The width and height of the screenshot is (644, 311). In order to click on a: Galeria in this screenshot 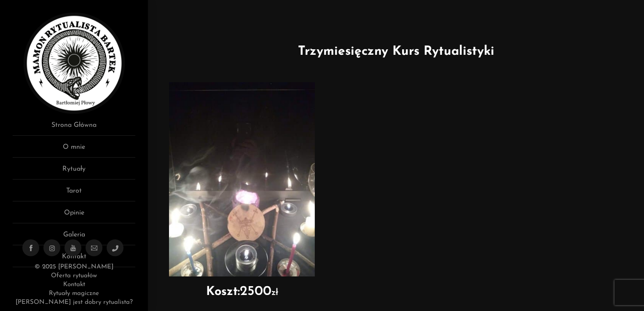, I will do `click(74, 237)`.